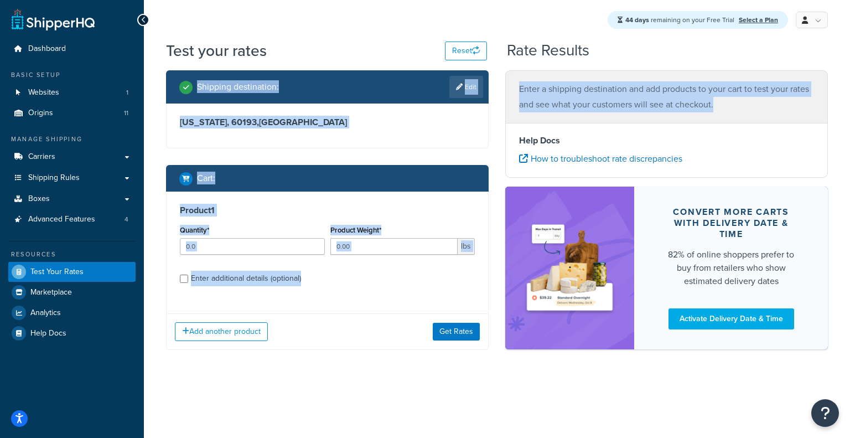 The image size is (850, 438). I want to click on span: Test Your Rates, so click(57, 272).